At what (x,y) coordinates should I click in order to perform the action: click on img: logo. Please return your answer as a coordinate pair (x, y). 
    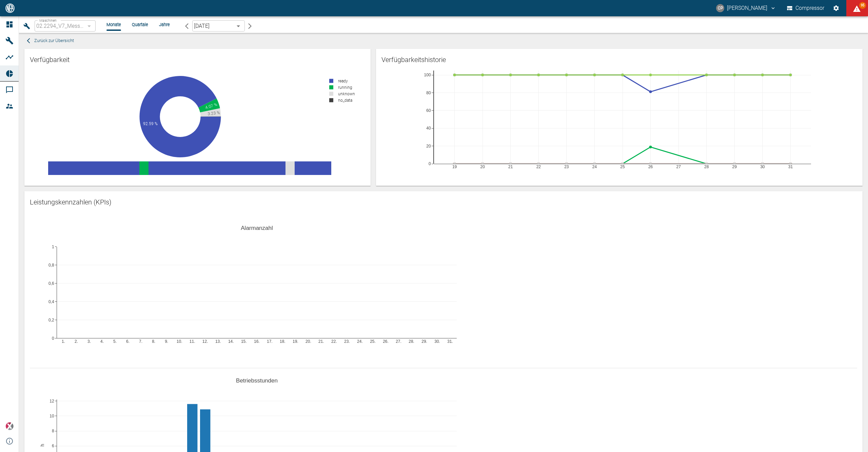
    Looking at the image, I should click on (9, 8).